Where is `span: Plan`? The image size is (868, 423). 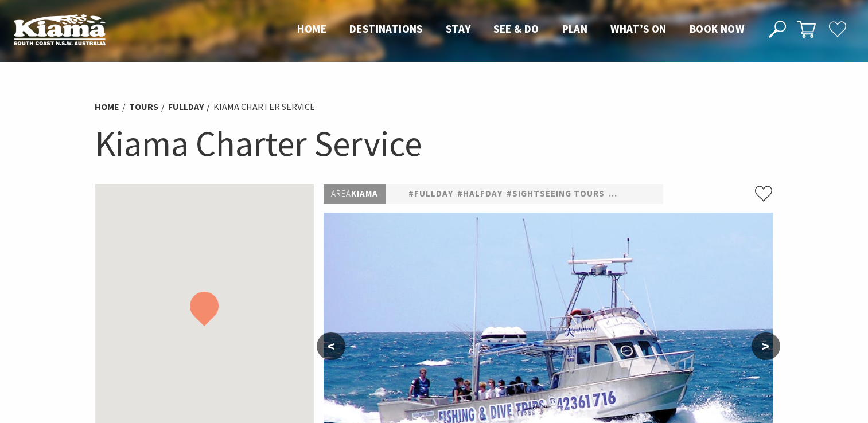
span: Plan is located at coordinates (575, 28).